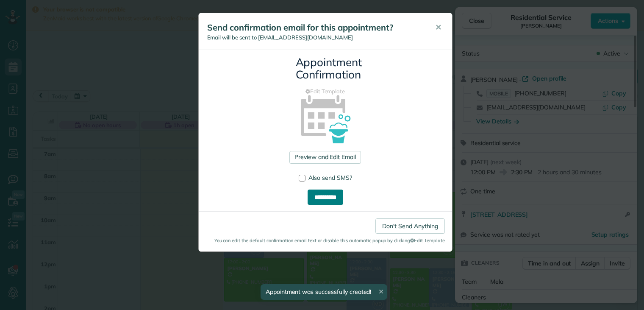 The width and height of the screenshot is (644, 310). I want to click on a: Preview and Edit Email, so click(325, 157).